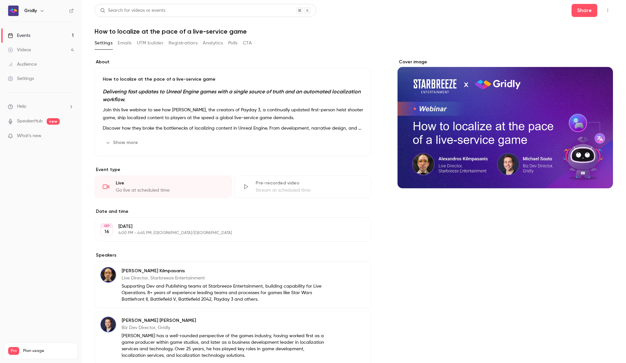 The width and height of the screenshot is (626, 363). What do you see at coordinates (22, 106) in the screenshot?
I see `span: Help` at bounding box center [22, 106].